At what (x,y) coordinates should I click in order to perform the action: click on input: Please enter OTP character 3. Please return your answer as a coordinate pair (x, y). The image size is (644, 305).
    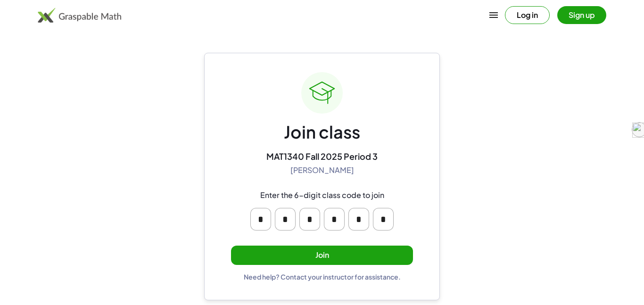
    Looking at the image, I should click on (309, 219).